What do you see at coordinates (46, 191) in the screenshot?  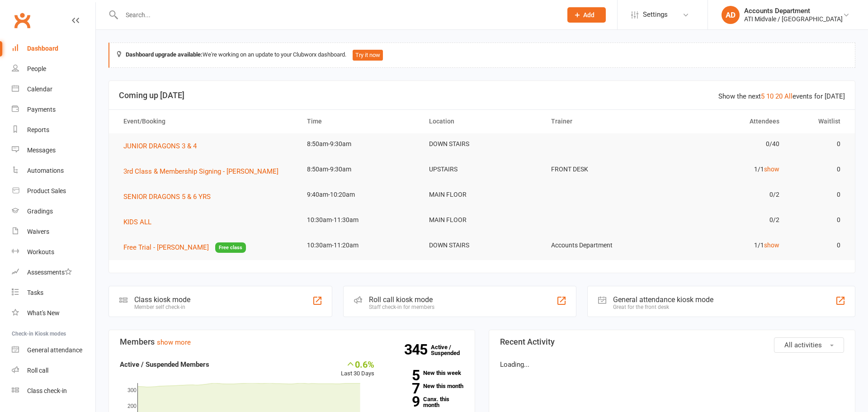 I see `div: Product Sales` at bounding box center [46, 191].